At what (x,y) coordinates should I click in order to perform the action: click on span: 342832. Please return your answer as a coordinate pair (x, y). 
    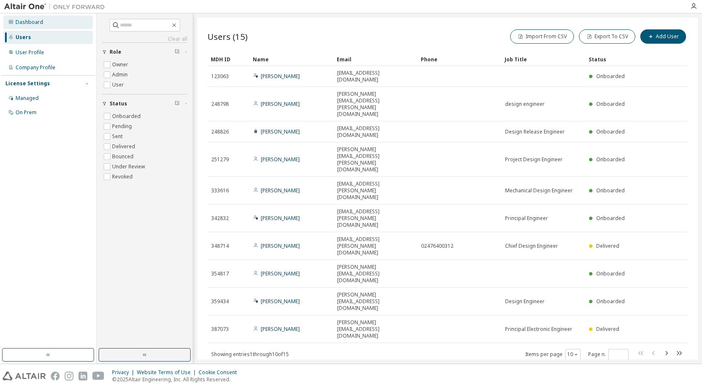
    Looking at the image, I should click on (220, 218).